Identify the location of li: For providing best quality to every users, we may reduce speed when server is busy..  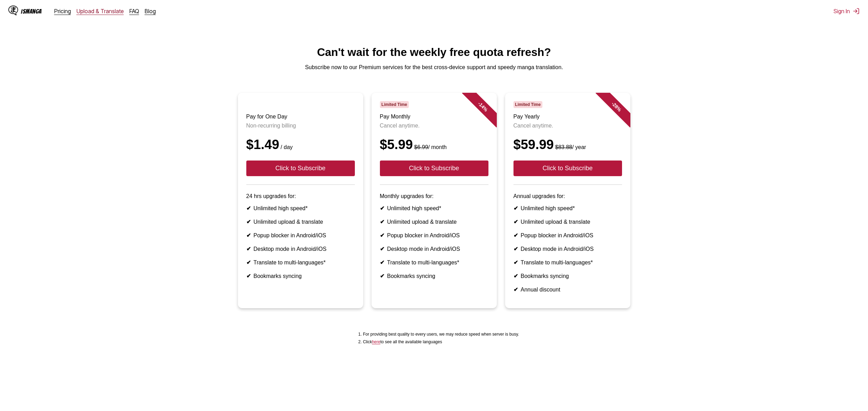
(440, 334).